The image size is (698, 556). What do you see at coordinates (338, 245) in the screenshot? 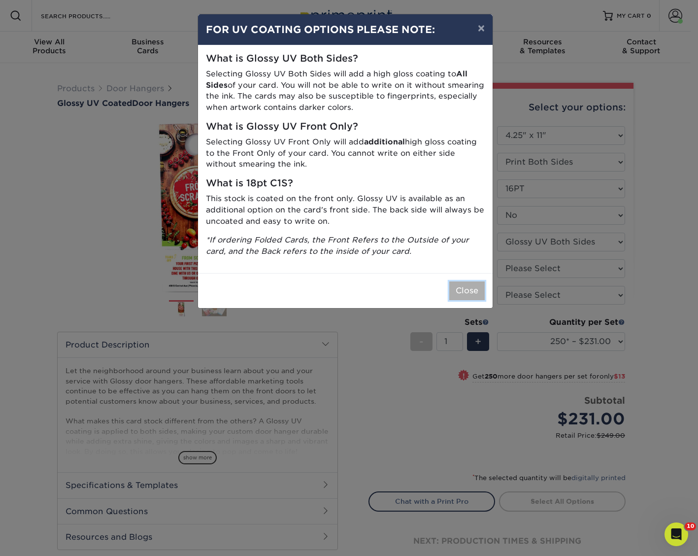
I see `i: *If ordering Folded Cards, the Front Refers to the Outside of your card, and the Back refers to t...` at bounding box center [338, 245].